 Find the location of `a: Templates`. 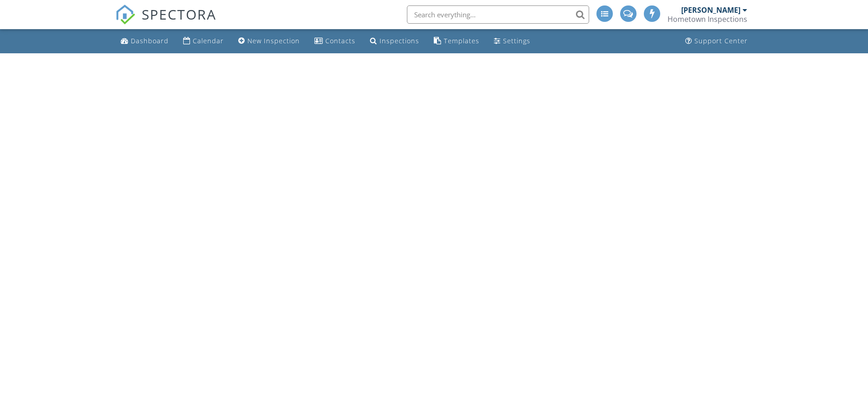

a: Templates is located at coordinates (456, 41).